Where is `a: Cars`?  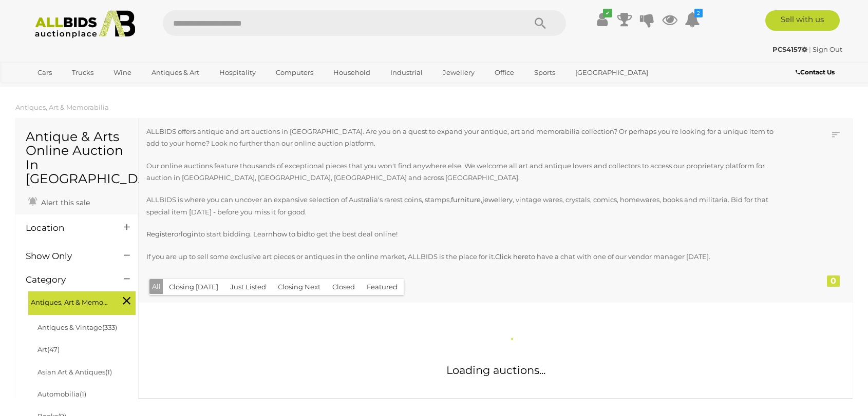
a: Cars is located at coordinates (45, 72).